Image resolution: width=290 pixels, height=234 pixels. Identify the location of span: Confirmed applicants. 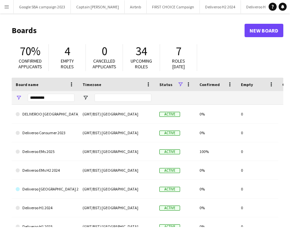
(30, 64).